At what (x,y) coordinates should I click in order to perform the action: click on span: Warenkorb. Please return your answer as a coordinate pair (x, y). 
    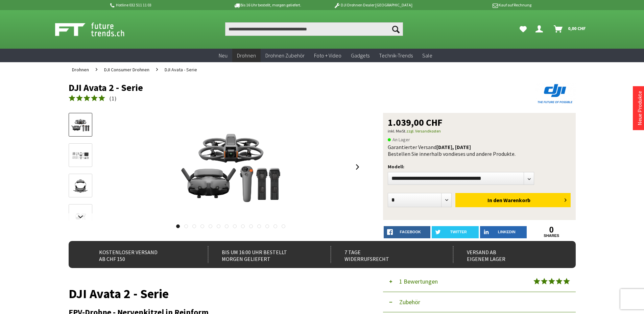
    Looking at the image, I should click on (517, 200).